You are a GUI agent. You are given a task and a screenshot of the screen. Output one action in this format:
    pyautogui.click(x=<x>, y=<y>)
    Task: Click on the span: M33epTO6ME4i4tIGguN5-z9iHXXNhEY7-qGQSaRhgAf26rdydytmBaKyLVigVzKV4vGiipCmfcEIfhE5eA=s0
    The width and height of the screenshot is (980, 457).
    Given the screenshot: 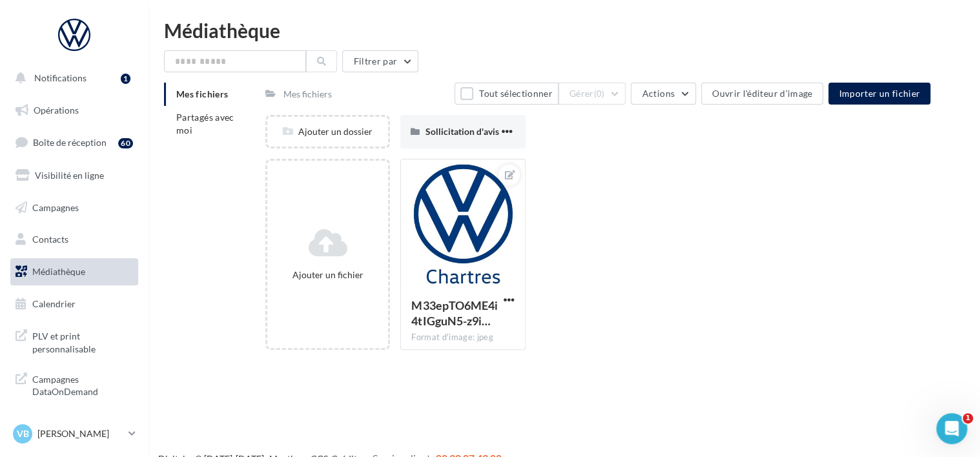 What is the action you would take?
    pyautogui.click(x=454, y=313)
    